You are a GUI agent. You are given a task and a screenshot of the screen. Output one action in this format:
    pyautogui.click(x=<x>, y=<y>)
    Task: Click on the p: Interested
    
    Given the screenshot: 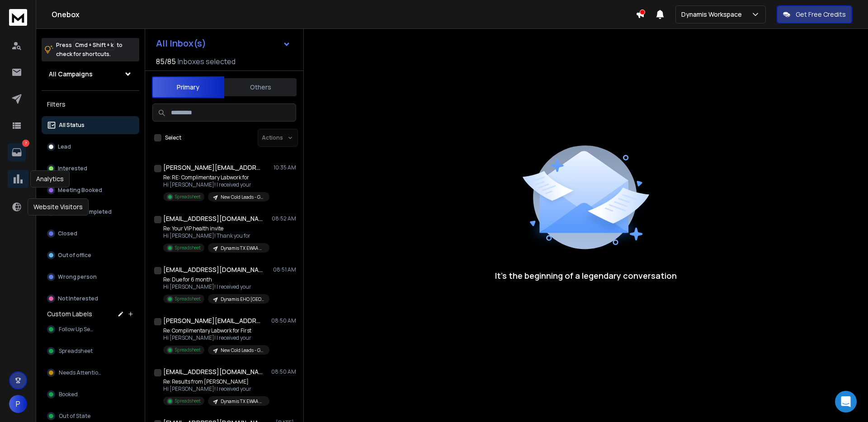 What is the action you would take?
    pyautogui.click(x=72, y=168)
    